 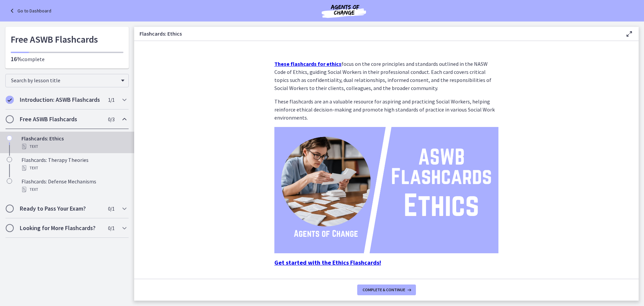 What do you see at coordinates (328, 262) in the screenshot?
I see `a: Get started with the Ethics Flashcards!` at bounding box center [328, 262].